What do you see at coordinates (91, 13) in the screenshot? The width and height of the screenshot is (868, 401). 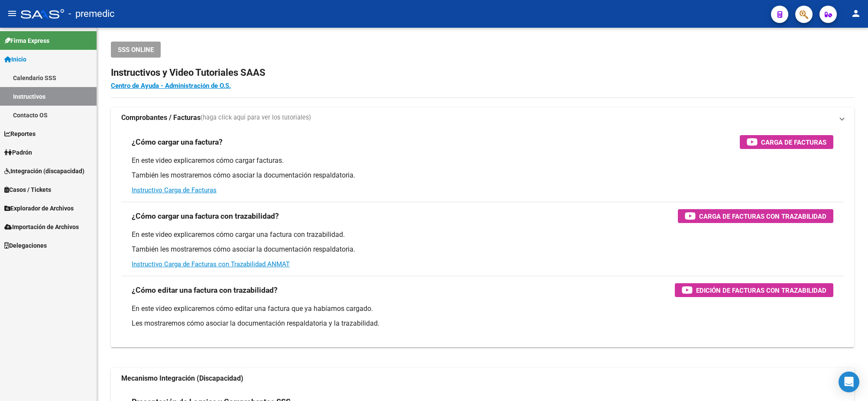 I see `span: - premedic` at bounding box center [91, 13].